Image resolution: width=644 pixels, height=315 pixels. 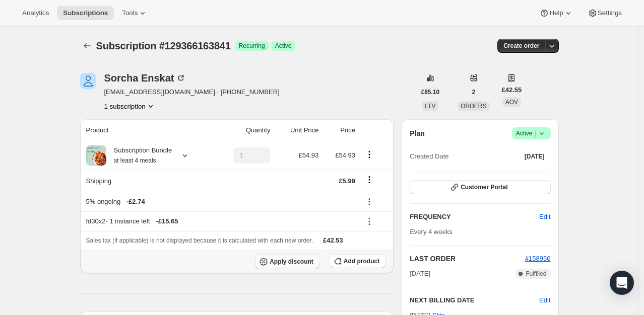 What do you see at coordinates (85, 13) in the screenshot?
I see `span: Subscriptions` at bounding box center [85, 13].